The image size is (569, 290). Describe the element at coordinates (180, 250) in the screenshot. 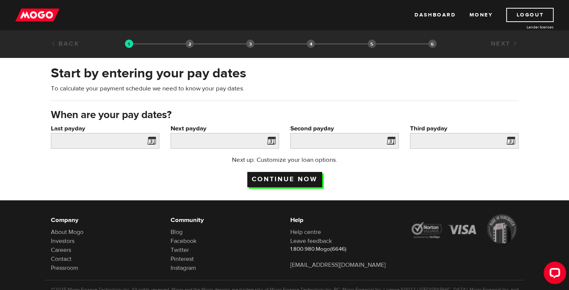

I see `a: Twitter` at that location.